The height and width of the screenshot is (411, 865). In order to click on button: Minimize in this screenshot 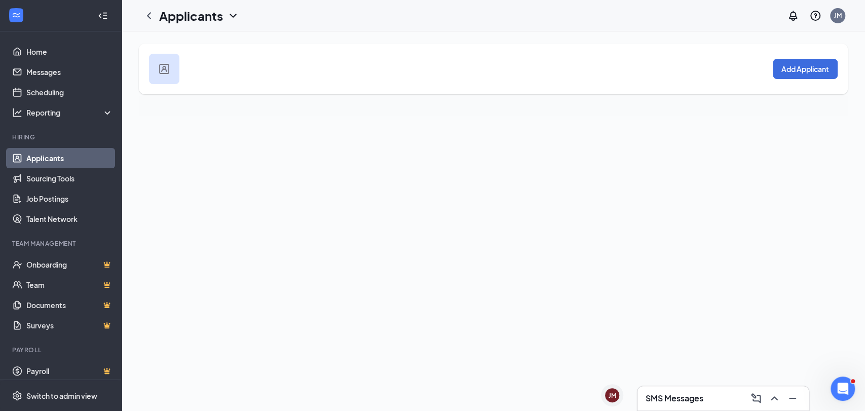, I will do `click(793, 398)`.